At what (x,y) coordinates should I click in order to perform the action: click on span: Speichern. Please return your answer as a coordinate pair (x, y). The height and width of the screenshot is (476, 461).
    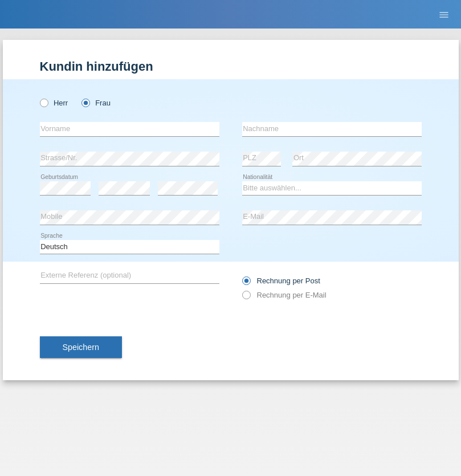
    Looking at the image, I should click on (81, 347).